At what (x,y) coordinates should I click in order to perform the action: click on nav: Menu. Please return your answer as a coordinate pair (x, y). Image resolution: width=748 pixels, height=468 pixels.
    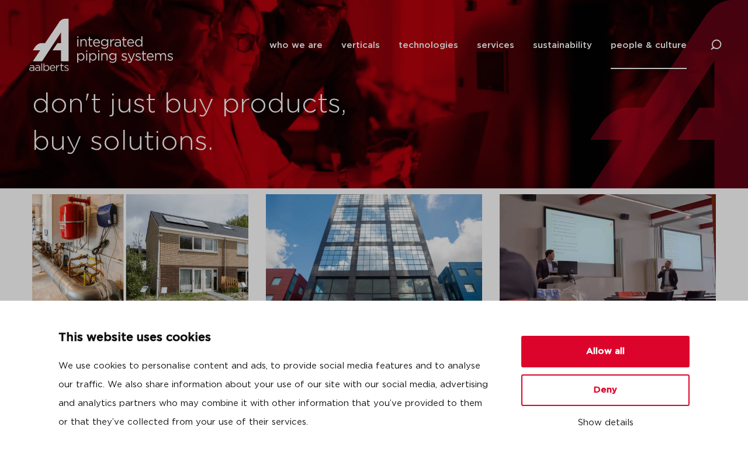
    Looking at the image, I should click on (478, 45).